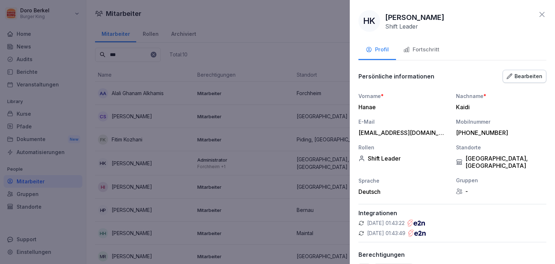 This screenshot has width=555, height=264. Describe the element at coordinates (524, 76) in the screenshot. I see `button: Bearbeiten` at that location.